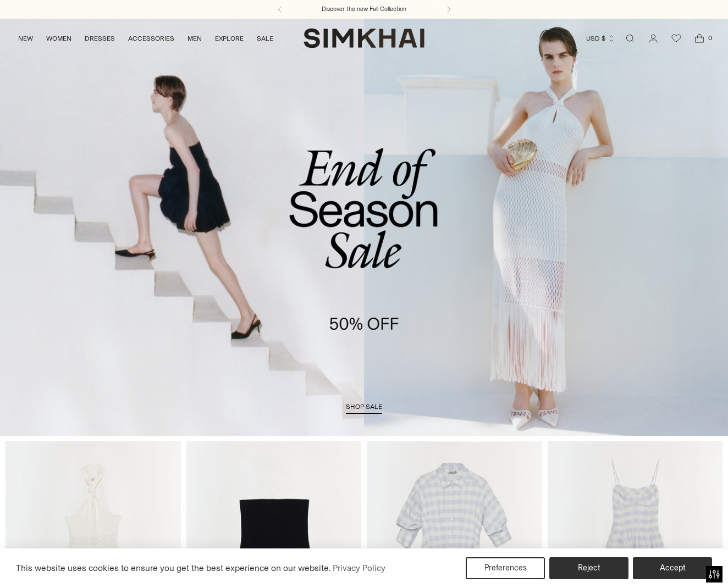 This screenshot has width=728, height=588. Describe the element at coordinates (600, 38) in the screenshot. I see `button: USD $` at that location.